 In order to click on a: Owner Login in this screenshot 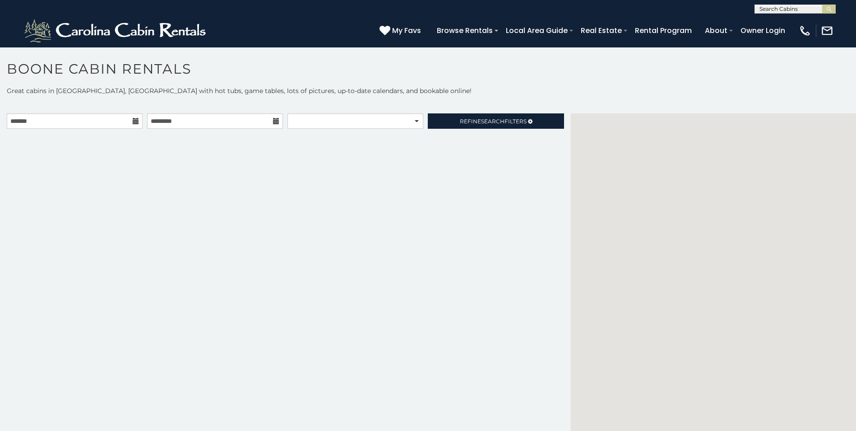, I will do `click(763, 30)`.